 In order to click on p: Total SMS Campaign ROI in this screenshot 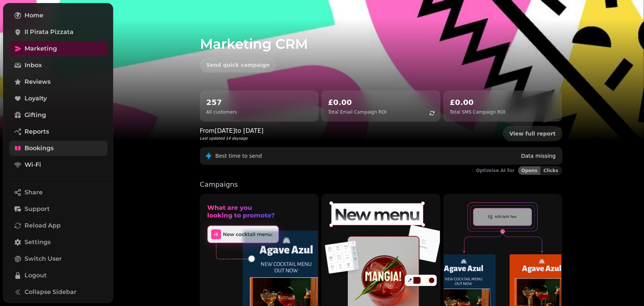, I will do `click(477, 112)`.